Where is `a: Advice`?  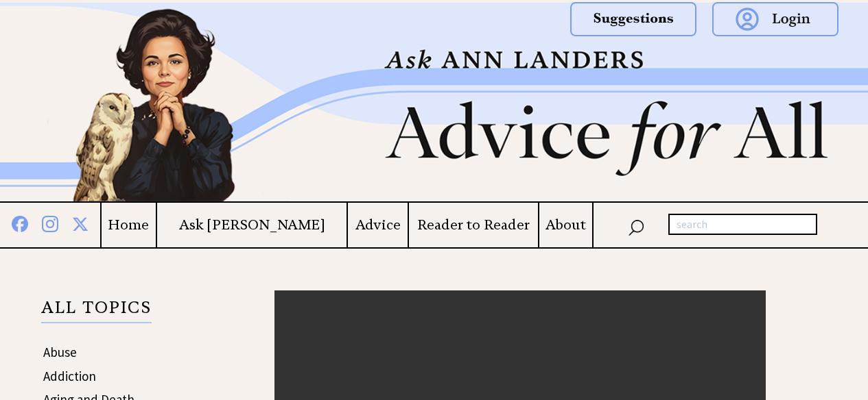 a: Advice is located at coordinates (377, 225).